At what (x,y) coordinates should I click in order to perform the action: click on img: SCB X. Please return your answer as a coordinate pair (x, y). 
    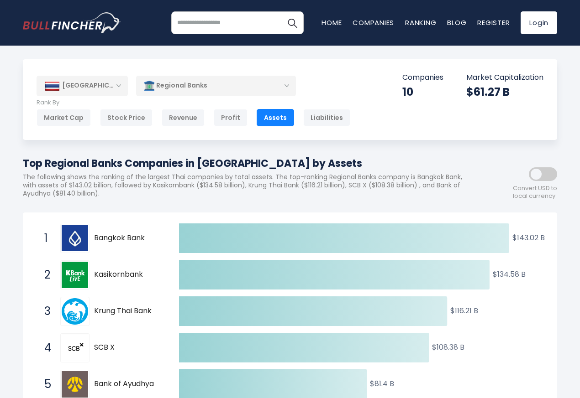
    Looking at the image, I should click on (75, 348).